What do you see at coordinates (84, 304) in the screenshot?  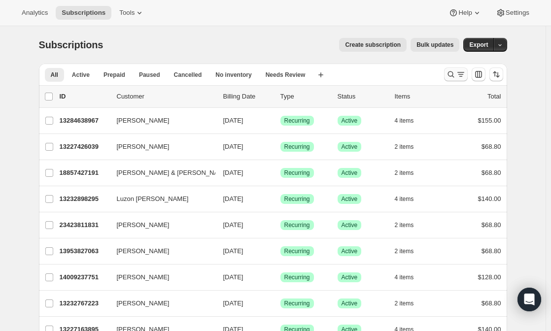 I see `p: 13232767223` at bounding box center [84, 304].